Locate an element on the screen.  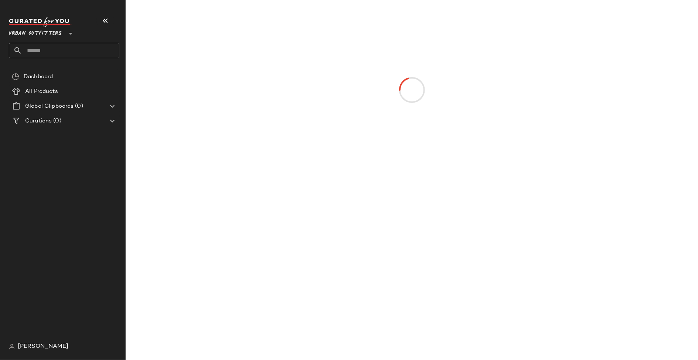
span: Urban Outfitters is located at coordinates (35, 32).